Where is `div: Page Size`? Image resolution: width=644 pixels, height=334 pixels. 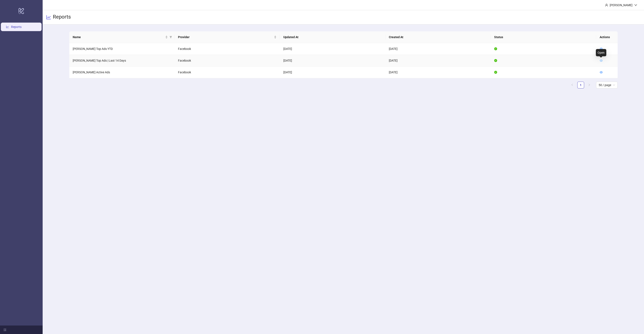 div: Page Size is located at coordinates (607, 85).